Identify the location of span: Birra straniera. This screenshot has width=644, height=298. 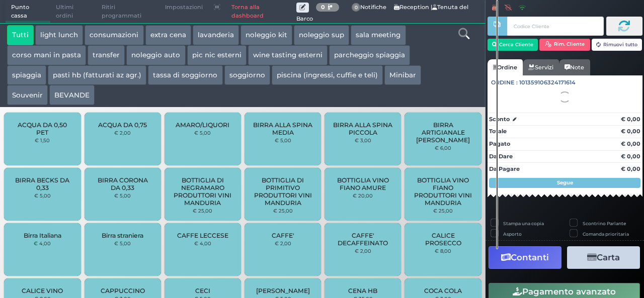
(122, 235).